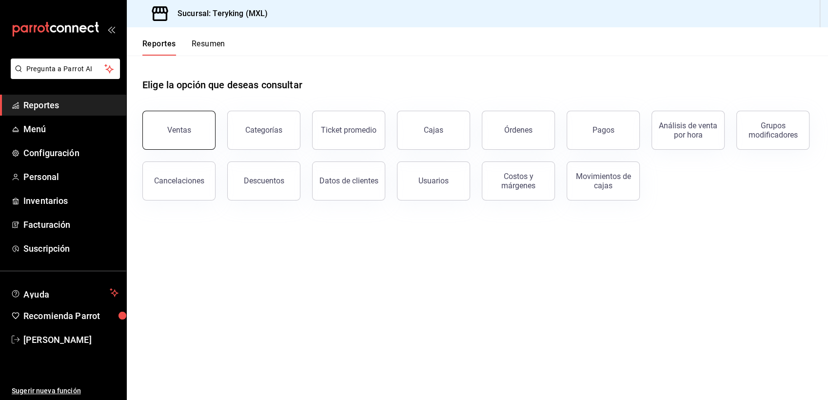  What do you see at coordinates (71, 177) in the screenshot?
I see `span: Personal` at bounding box center [71, 177].